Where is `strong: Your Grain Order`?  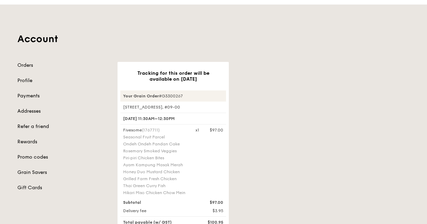
strong: Your Grain Order is located at coordinates (141, 96).